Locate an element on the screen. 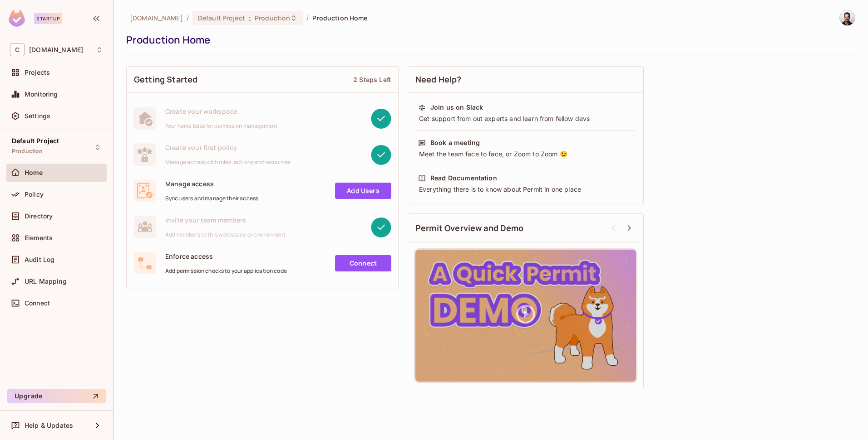 The width and height of the screenshot is (868, 440). span: Getting Started is located at coordinates (166, 79).